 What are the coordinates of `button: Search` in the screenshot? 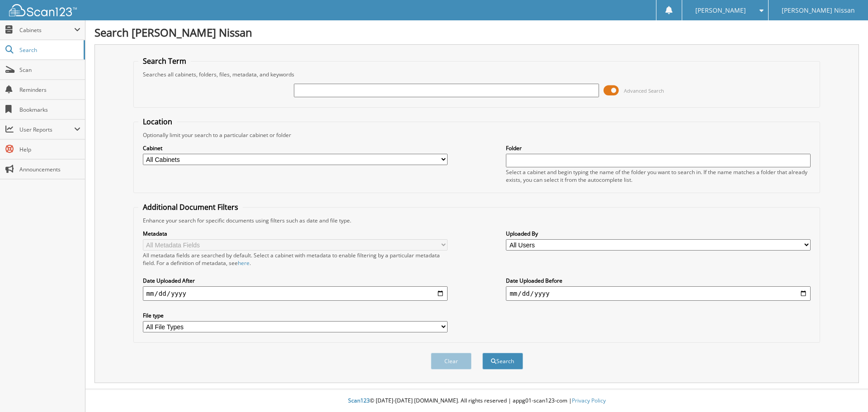 It's located at (502, 360).